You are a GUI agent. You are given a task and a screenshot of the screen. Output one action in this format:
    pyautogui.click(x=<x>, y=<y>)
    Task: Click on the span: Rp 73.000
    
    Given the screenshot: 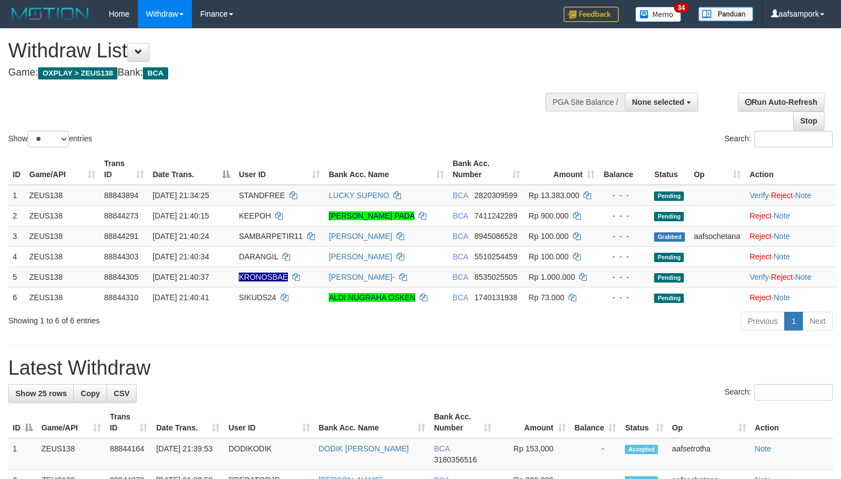 What is the action you would take?
    pyautogui.click(x=546, y=297)
    